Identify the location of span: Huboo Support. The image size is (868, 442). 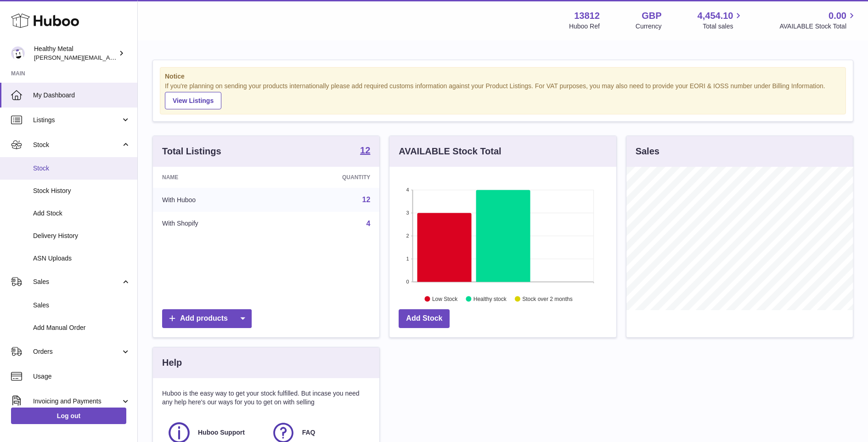
(222, 432).